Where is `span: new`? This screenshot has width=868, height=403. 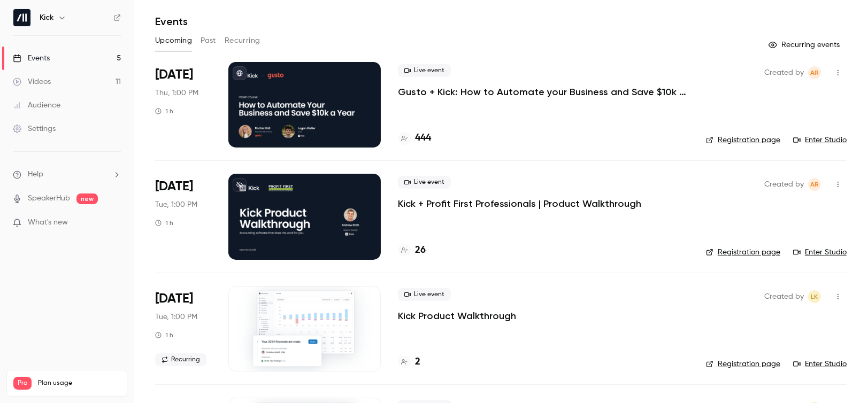
span: new is located at coordinates (88, 199).